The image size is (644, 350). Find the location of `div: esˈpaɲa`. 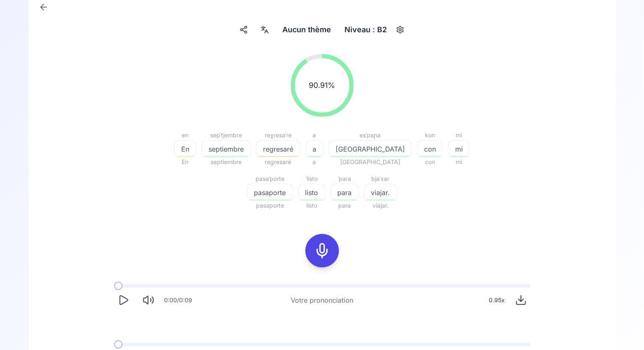

div: esˈpaɲa is located at coordinates (370, 135).